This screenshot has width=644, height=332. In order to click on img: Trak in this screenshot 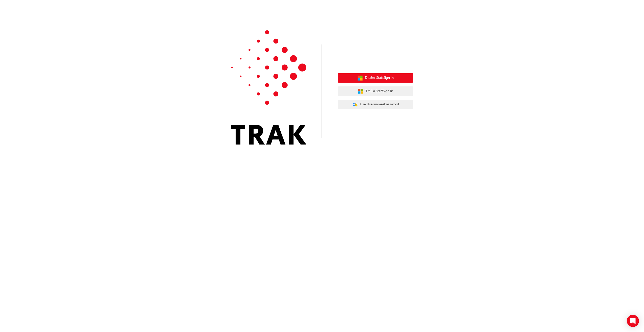, I will do `click(269, 87)`.